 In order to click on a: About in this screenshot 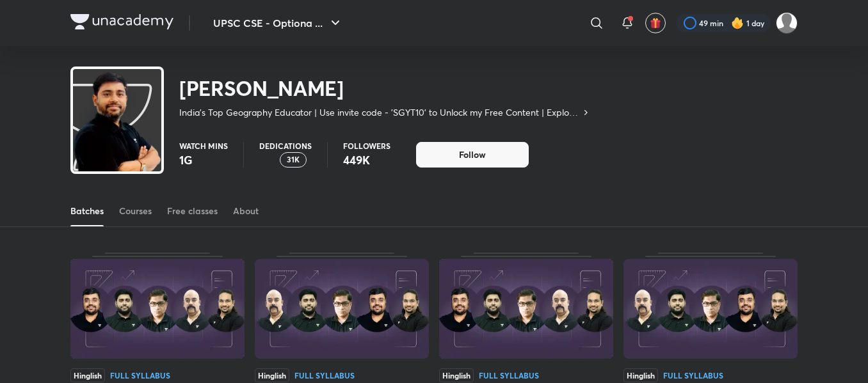, I will do `click(246, 211)`.